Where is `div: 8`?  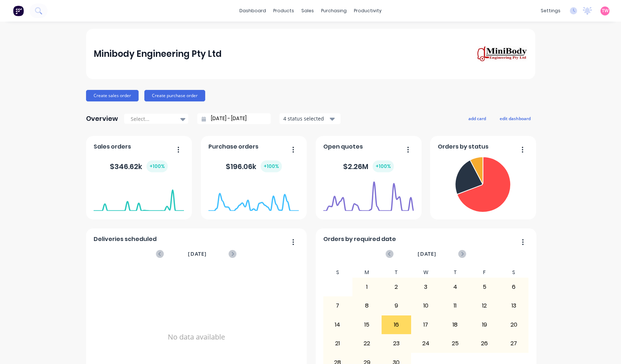 div: 8 is located at coordinates (367, 305).